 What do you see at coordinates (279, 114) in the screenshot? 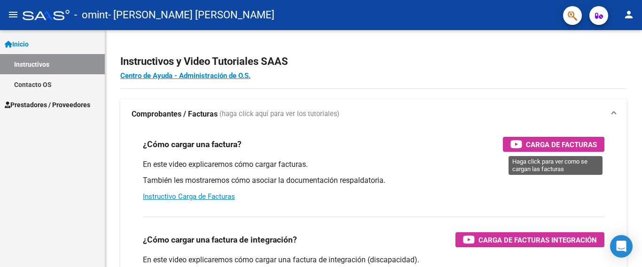
I see `span: (haga click aquí para ver los tutoriales)` at bounding box center [279, 114].